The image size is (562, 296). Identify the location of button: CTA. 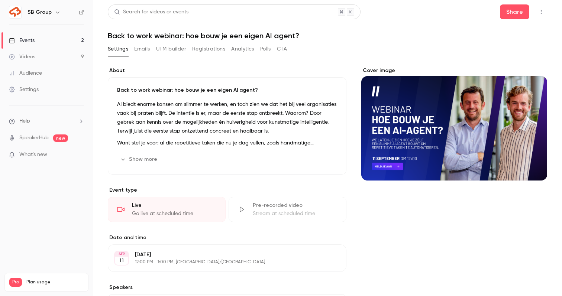
(282, 49).